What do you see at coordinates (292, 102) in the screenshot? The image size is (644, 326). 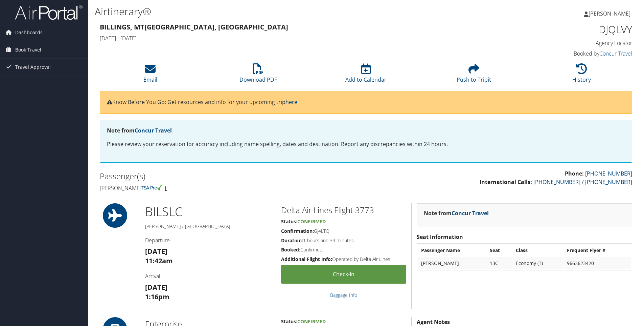 I see `a: here` at bounding box center [292, 102].